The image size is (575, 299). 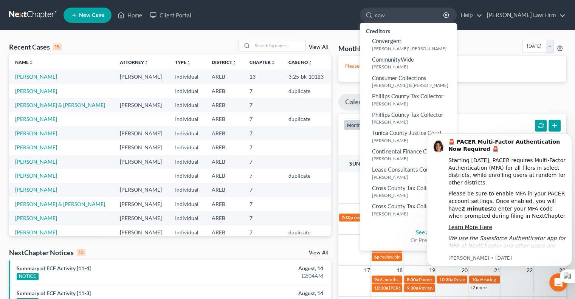 I want to click on h3: Monthly Progress, so click(x=365, y=48).